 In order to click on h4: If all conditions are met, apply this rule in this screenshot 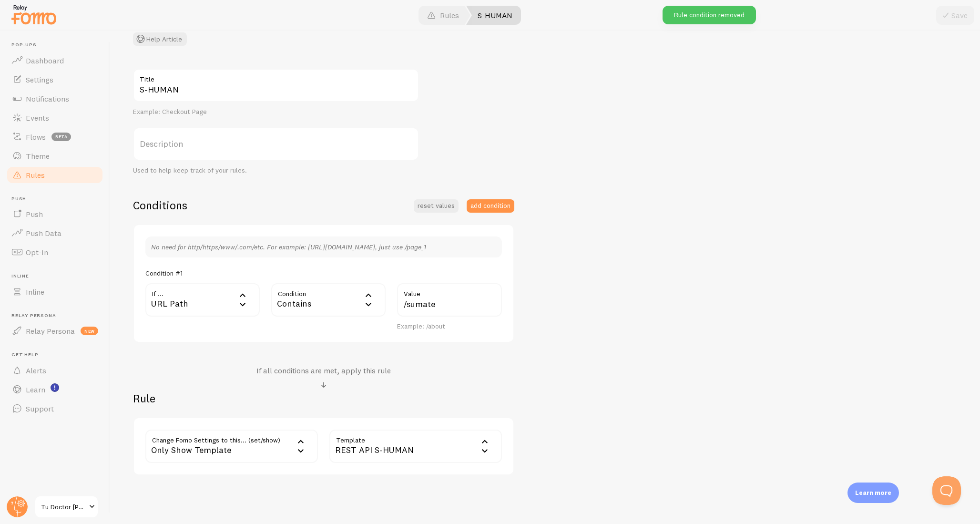, I will do `click(324, 370)`.